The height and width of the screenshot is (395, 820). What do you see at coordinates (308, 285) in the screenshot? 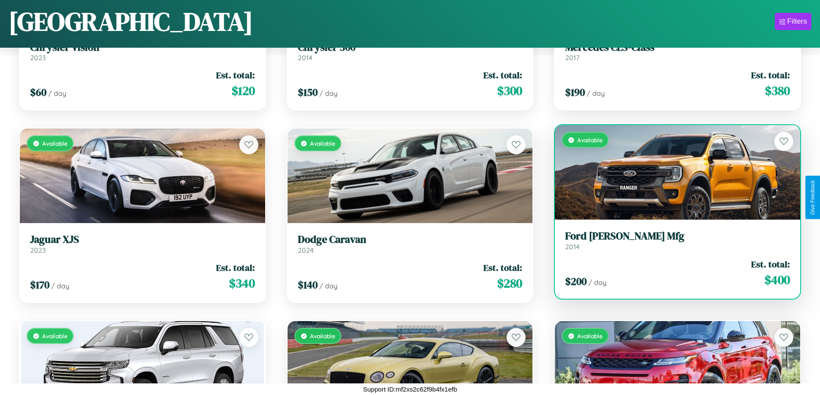
I see `span: $ 140` at bounding box center [308, 285].